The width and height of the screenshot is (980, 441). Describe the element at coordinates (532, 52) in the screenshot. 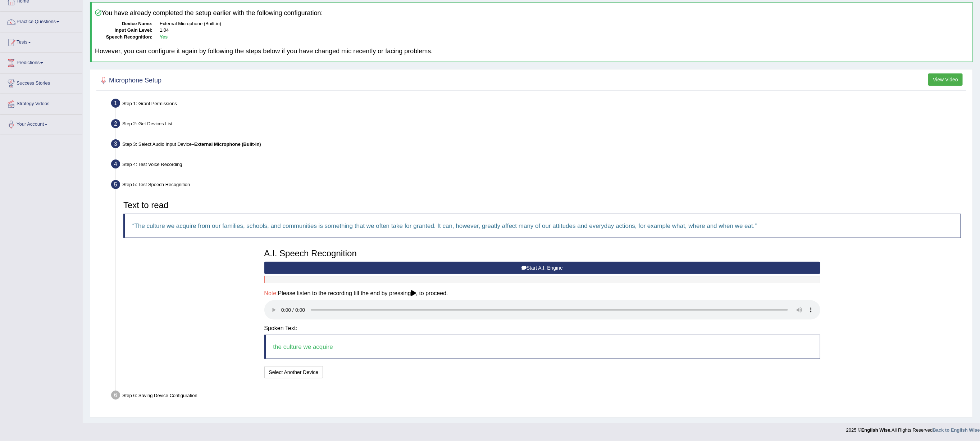

I see `h4: However, you can configure it again by following the steps below if you have changed mic recently...` at that location.